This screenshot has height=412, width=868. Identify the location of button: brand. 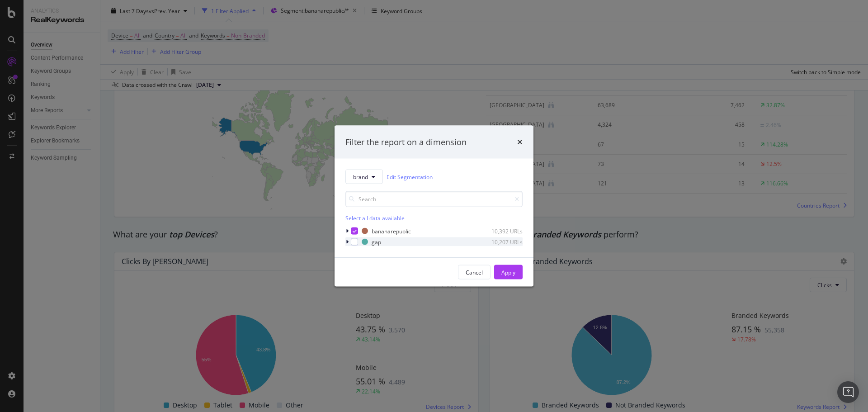
(364, 177).